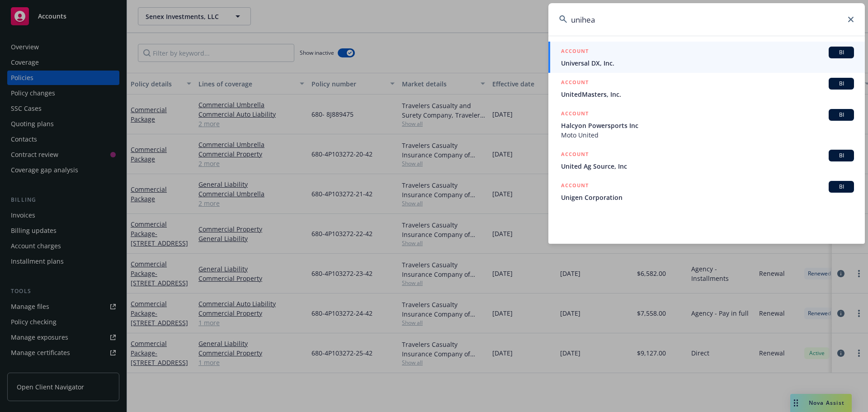 The image size is (868, 412). Describe the element at coordinates (707, 125) in the screenshot. I see `span: Halcyon Powersports Inc` at that location.